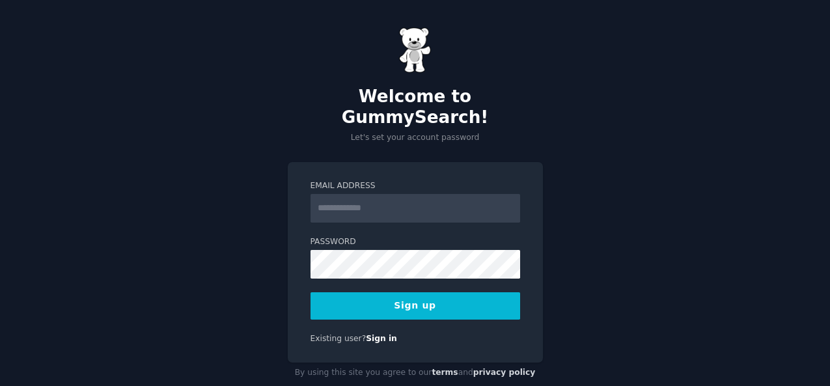 This screenshot has height=386, width=830. I want to click on label: Email Address, so click(415, 186).